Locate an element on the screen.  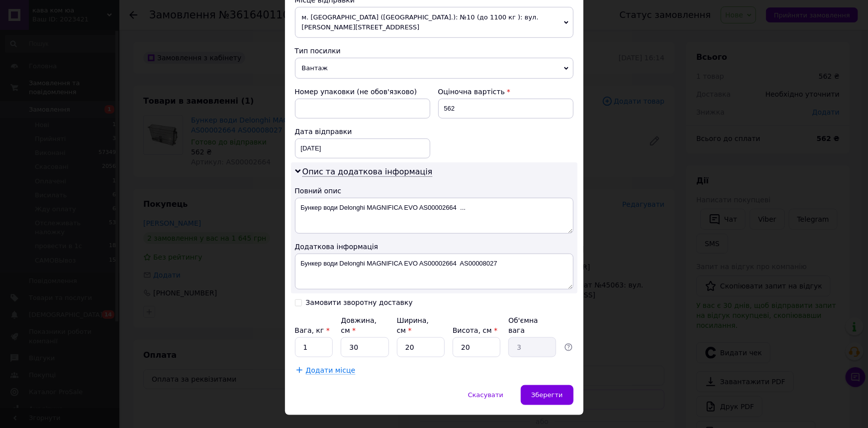
div: Замовити зворотну доставку is located at coordinates (359, 302).